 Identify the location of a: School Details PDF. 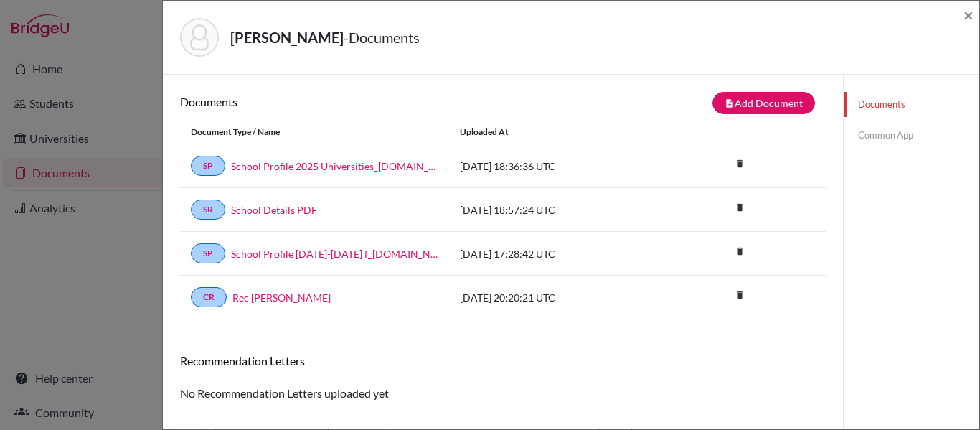
(274, 210).